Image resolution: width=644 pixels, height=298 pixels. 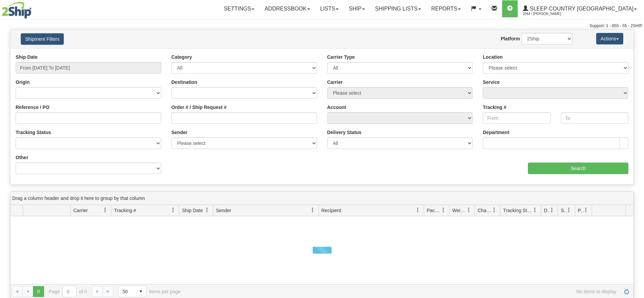 I want to click on span: Page of 0, so click(x=68, y=291).